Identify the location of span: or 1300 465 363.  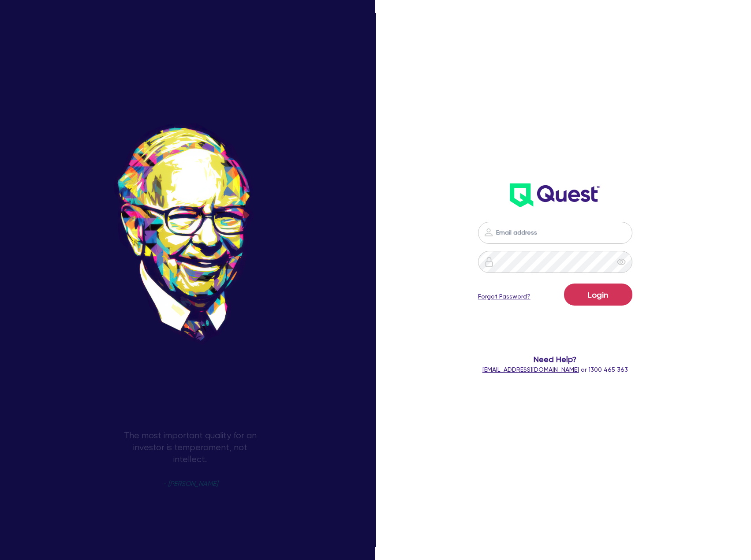
(555, 369).